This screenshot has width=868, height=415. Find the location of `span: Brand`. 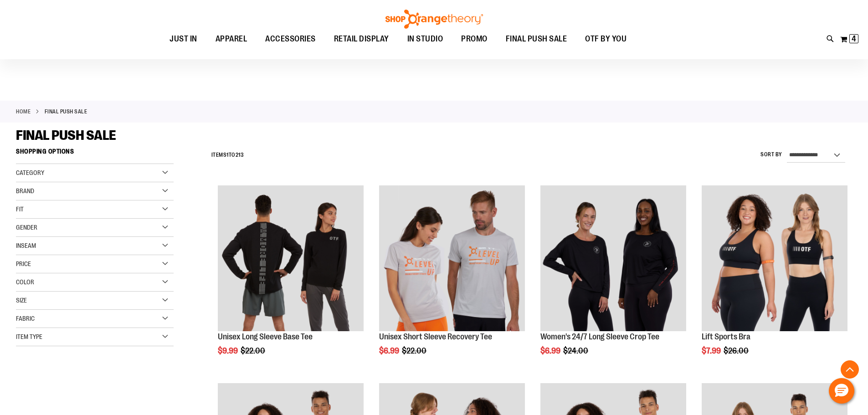

span: Brand is located at coordinates (25, 191).